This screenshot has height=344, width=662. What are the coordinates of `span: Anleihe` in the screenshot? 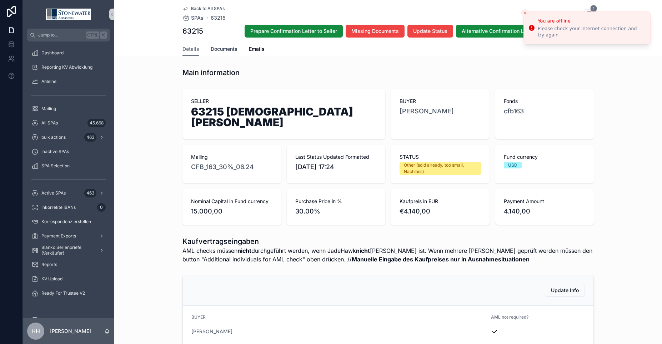 It's located at (49, 81).